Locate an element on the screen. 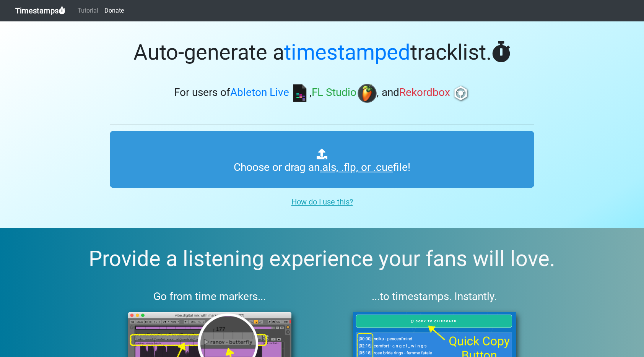 The image size is (644, 357). span: Ableton Live is located at coordinates (260, 92).